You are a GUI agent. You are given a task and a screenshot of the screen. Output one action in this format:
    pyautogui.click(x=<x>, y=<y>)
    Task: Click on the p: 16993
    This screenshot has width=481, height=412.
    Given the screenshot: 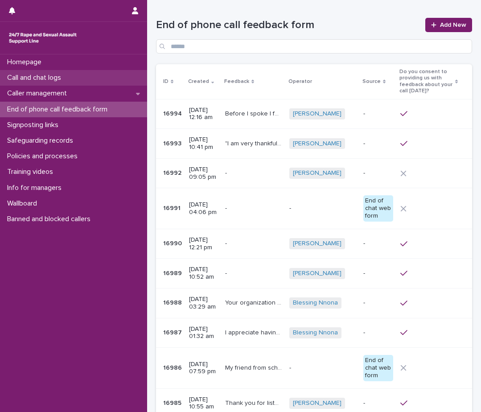 What is the action you would take?
    pyautogui.click(x=173, y=143)
    